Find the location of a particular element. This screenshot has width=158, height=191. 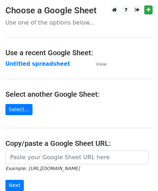

input: Next is located at coordinates (14, 185).